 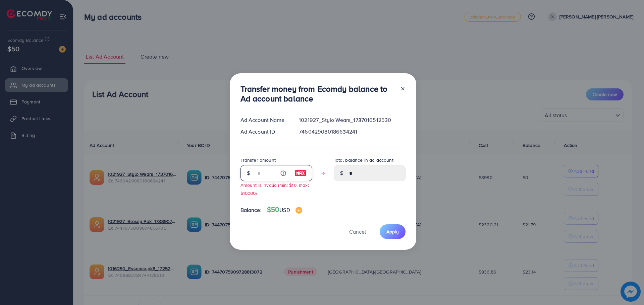 I want to click on span: Apply, so click(x=392, y=232).